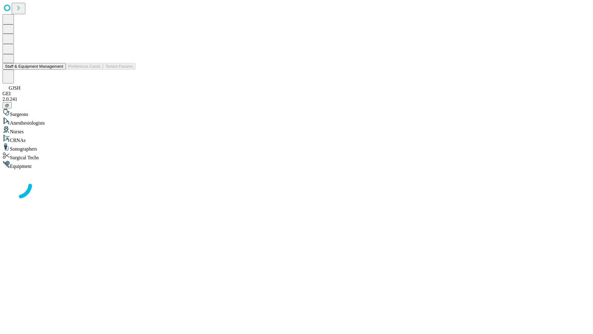 This screenshot has height=334, width=593. Describe the element at coordinates (297, 99) in the screenshot. I see `div: 2.0.241` at that location.